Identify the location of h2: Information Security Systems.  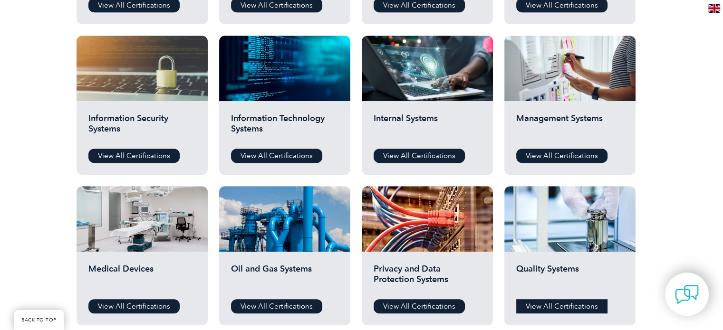
(142, 127).